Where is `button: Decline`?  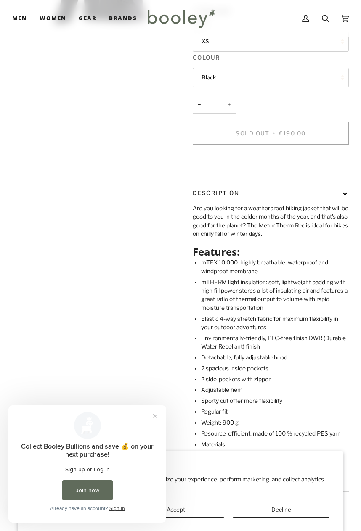
button: Decline is located at coordinates (281, 510).